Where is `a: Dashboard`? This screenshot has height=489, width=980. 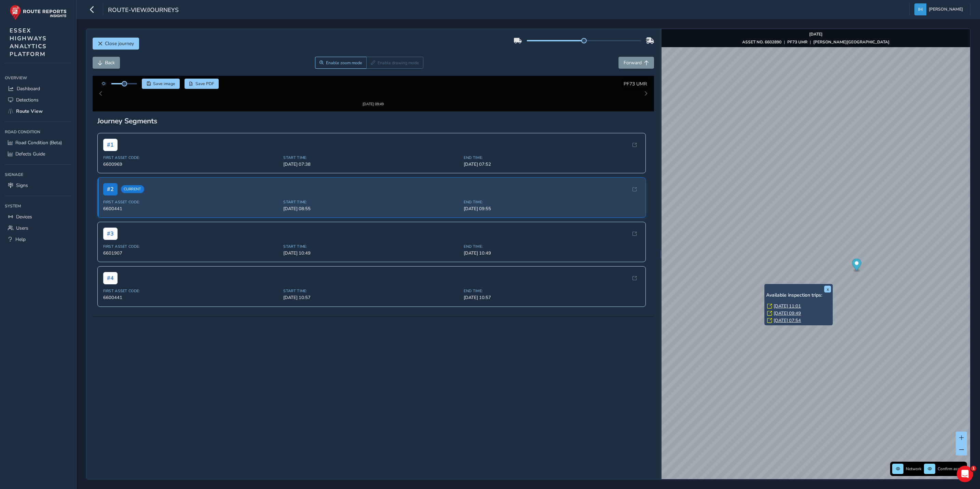 a: Dashboard is located at coordinates (38, 88).